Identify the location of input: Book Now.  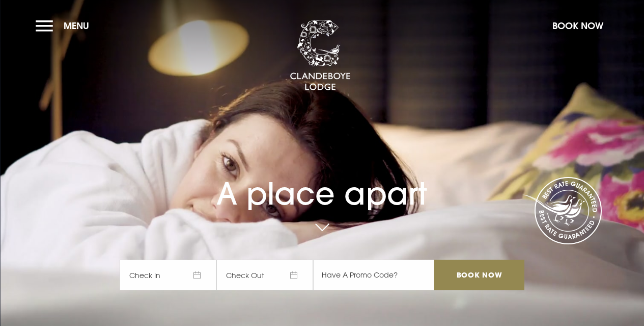
(479, 275).